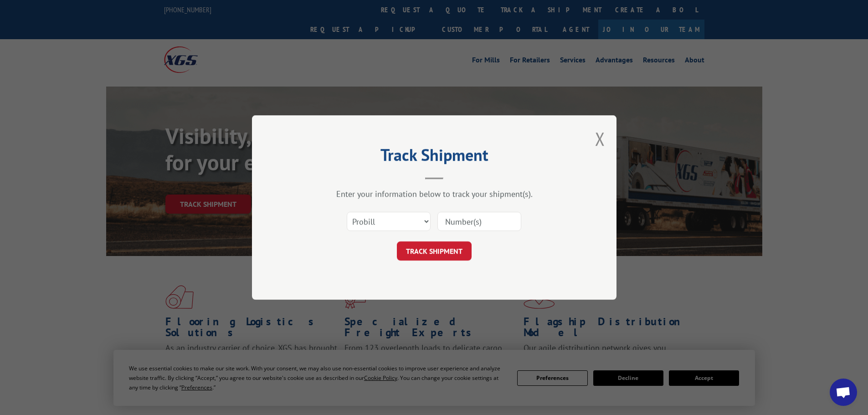 This screenshot has height=415, width=868. I want to click on input: Number(s), so click(479, 221).